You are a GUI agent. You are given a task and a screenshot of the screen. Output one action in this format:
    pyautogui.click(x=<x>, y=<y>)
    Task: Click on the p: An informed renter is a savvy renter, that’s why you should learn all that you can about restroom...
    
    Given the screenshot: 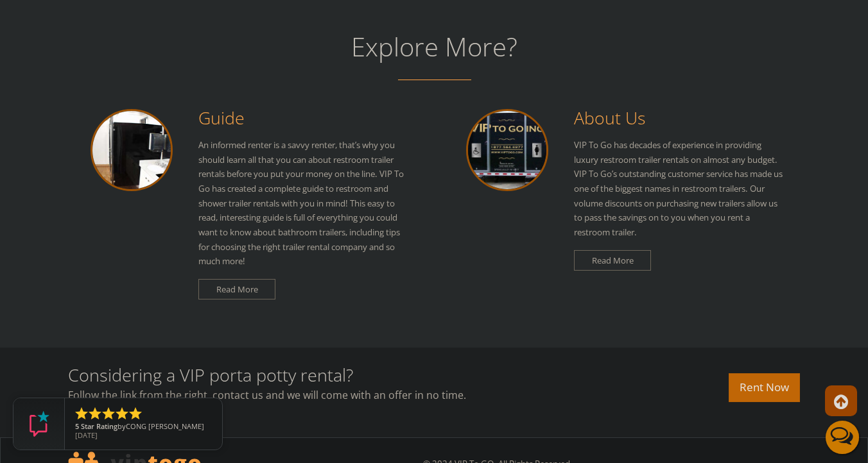 What is the action you would take?
    pyautogui.click(x=303, y=203)
    